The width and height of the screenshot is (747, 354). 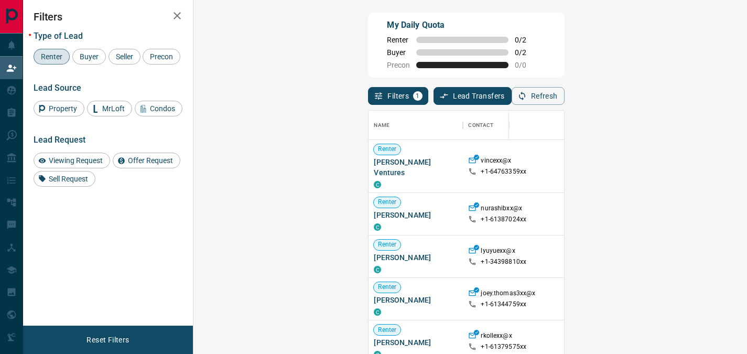 I want to click on span: 1, so click(x=418, y=96).